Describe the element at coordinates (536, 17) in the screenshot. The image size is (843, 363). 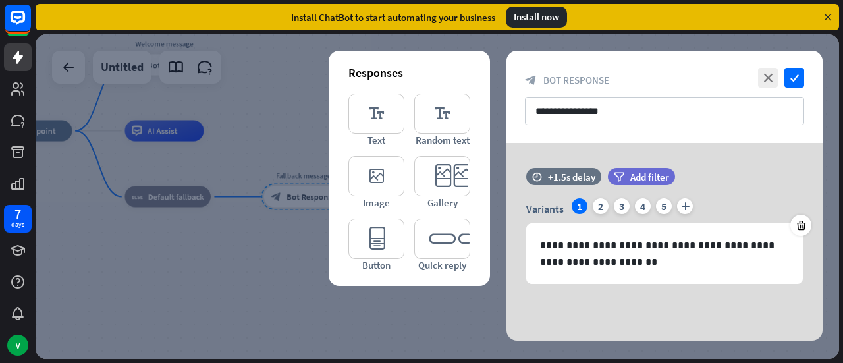
I see `div: Install now` at that location.